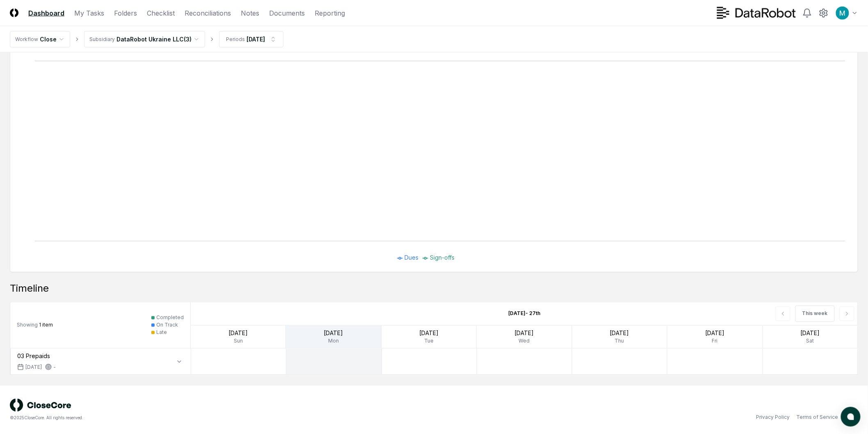 The image size is (868, 434). Describe the element at coordinates (41, 405) in the screenshot. I see `img: logo` at that location.